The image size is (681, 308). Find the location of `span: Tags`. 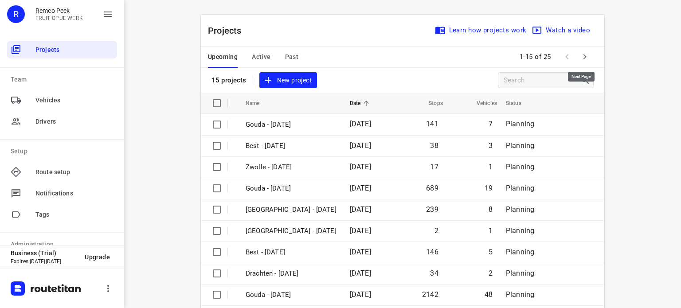

span: Tags is located at coordinates (74, 214).